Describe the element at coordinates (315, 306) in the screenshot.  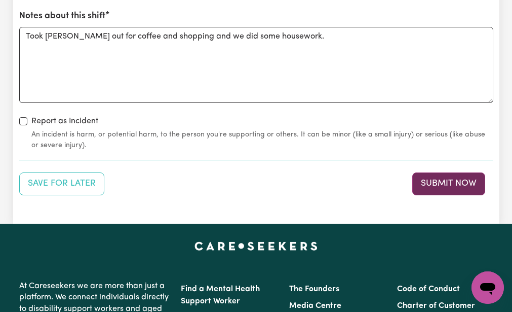
I see `a: Media Centre` at that location.